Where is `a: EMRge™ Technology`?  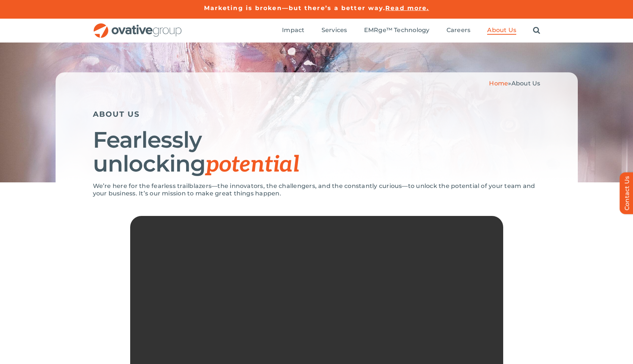
a: EMRge™ Technology is located at coordinates (397, 30).